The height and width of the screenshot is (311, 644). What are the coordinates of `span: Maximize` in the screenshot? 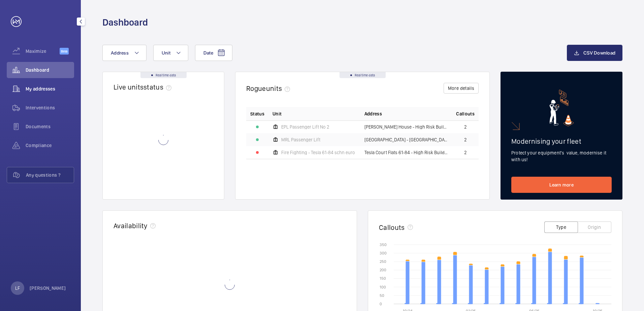 It's located at (42, 51).